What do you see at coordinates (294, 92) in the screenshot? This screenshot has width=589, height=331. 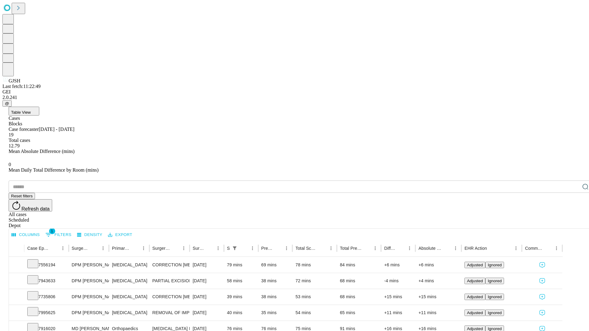 I see `div: GEI` at bounding box center [294, 92].